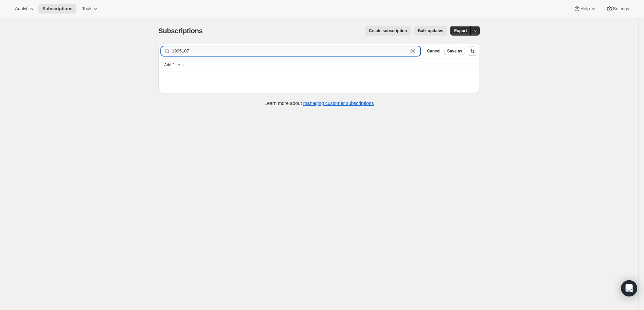 Image resolution: width=644 pixels, height=310 pixels. Describe the element at coordinates (472, 51) in the screenshot. I see `button: Sort the results` at that location.